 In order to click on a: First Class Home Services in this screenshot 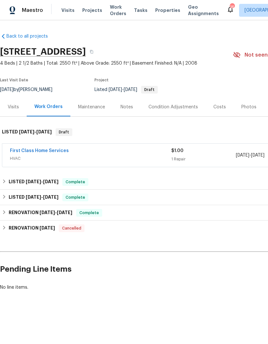, I will do `click(39, 151)`.